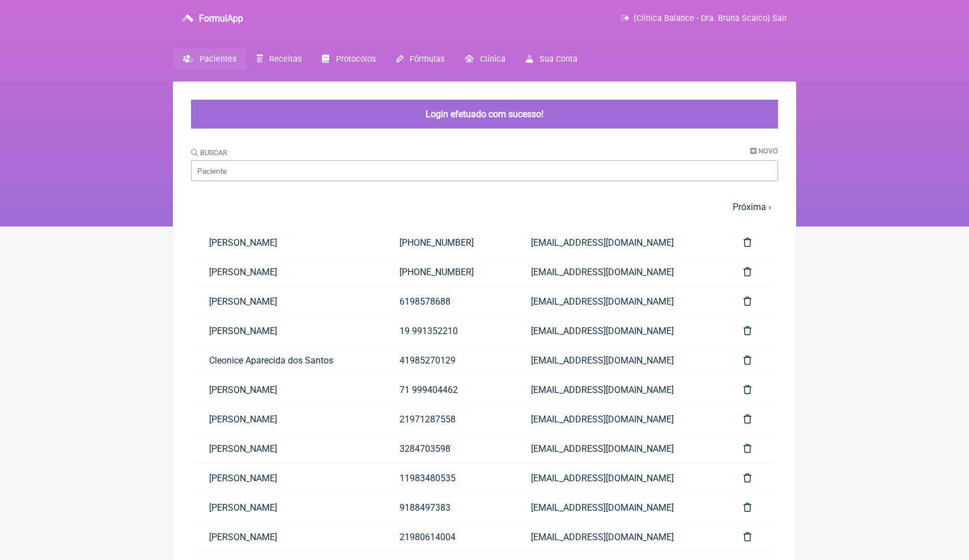 The height and width of the screenshot is (560, 969). I want to click on span: (Clínica Balance - Dra. Bruna Scalco) Sair, so click(710, 18).